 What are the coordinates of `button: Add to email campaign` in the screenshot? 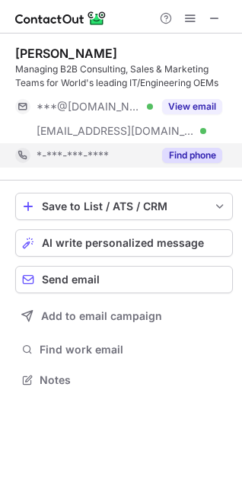 It's located at (124, 316).